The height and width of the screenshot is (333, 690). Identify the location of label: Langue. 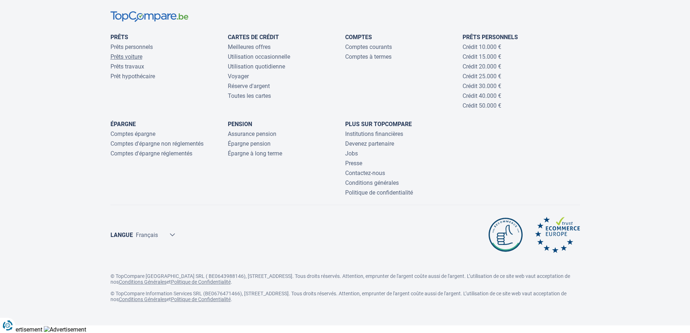
(122, 235).